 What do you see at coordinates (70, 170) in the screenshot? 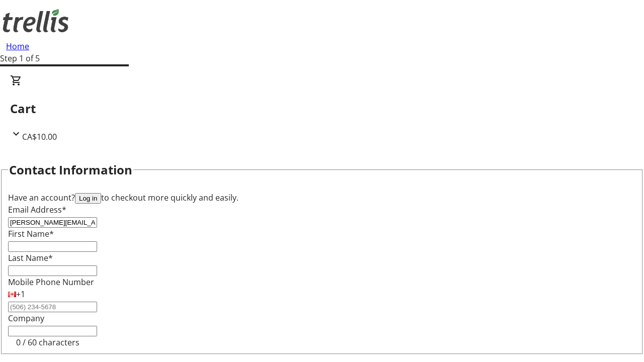
I see `h2: Contact Information` at bounding box center [70, 170].